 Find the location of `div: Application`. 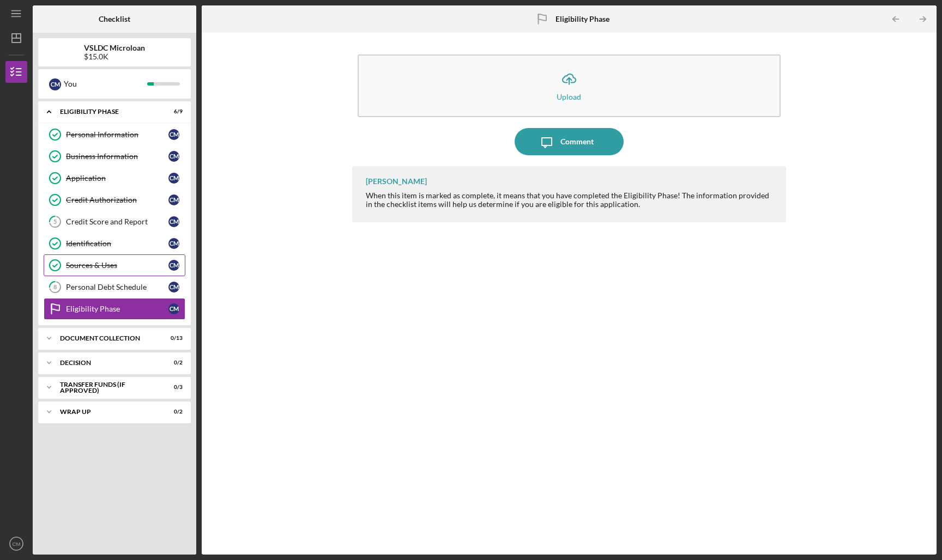

div: Application is located at coordinates (117, 178).